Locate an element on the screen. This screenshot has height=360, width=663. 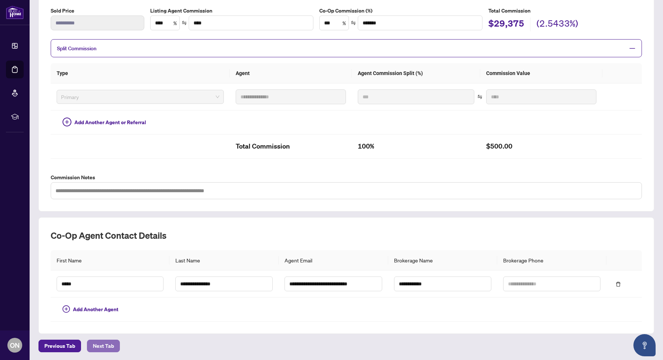
label: Listing Agent Commission is located at coordinates (232, 11).